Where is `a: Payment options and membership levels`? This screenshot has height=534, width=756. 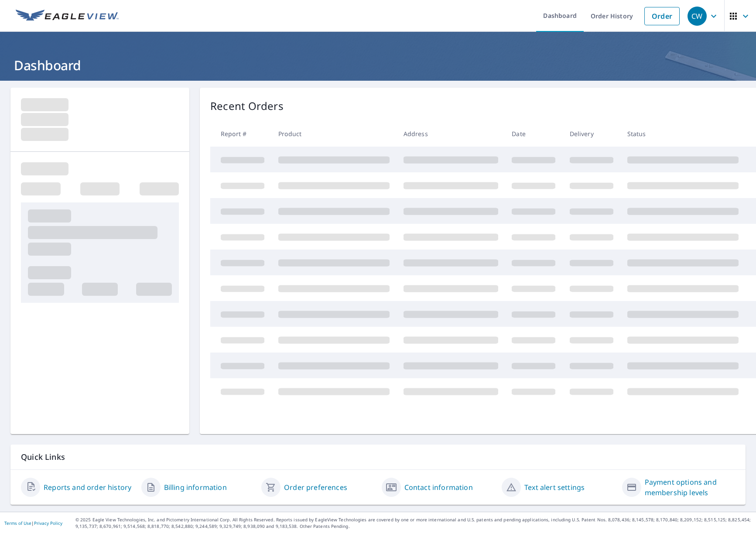 a: Payment options and membership levels is located at coordinates (690, 487).